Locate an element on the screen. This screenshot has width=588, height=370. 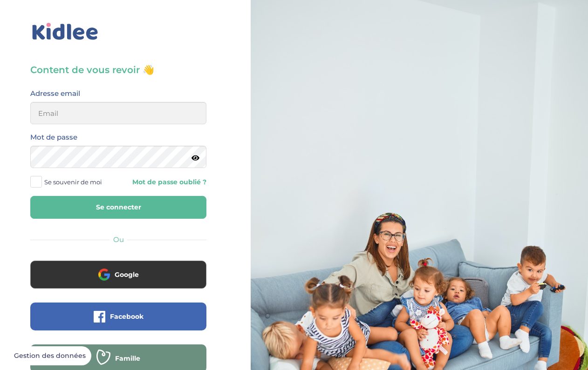
img: facebook.png is located at coordinates (99, 316).